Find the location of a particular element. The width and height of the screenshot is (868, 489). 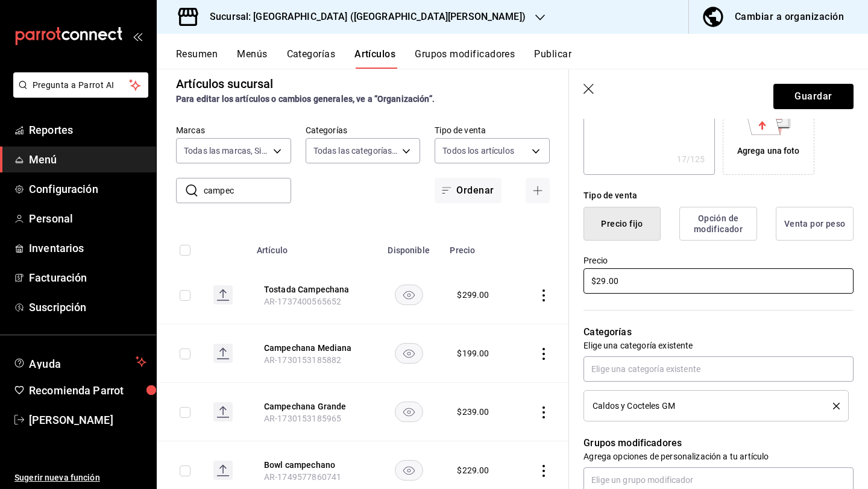

button: Categorías is located at coordinates (311, 58).